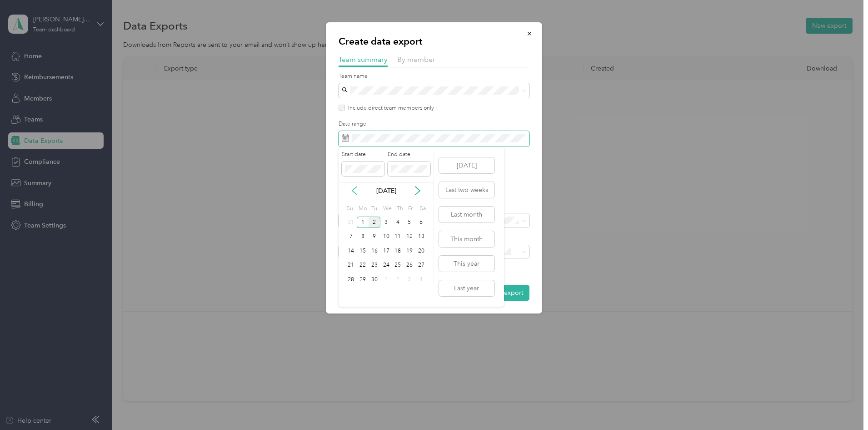 This screenshot has height=430, width=868. Describe the element at coordinates (421, 265) in the screenshot. I see `div: 27` at that location.